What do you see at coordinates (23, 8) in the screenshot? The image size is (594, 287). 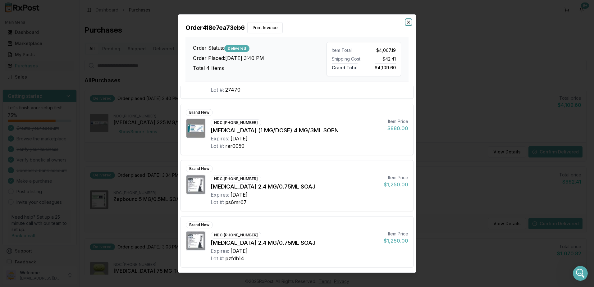 I see `img: Profile image for Manuel` at bounding box center [23, 8].